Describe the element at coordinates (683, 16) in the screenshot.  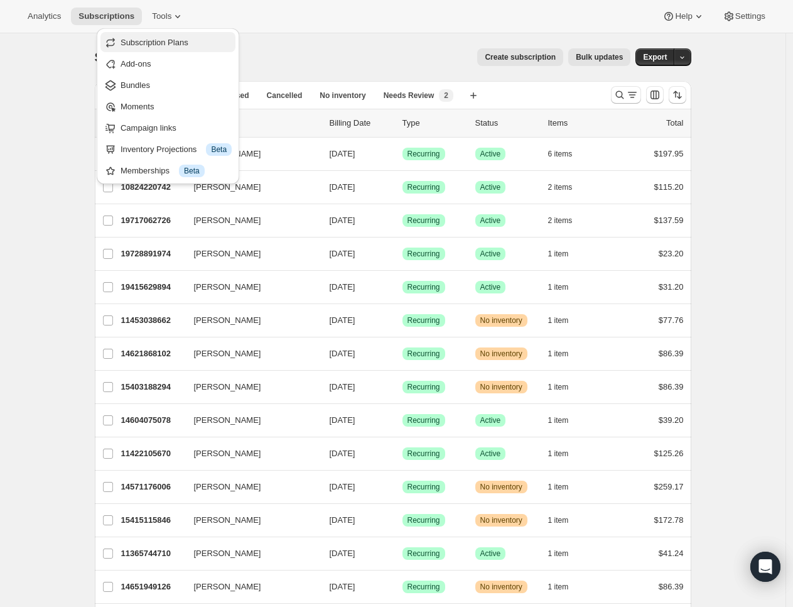
I see `button: Help` at that location.